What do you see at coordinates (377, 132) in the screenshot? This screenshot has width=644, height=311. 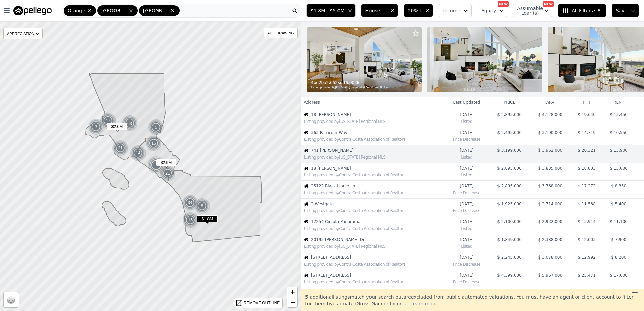 I see `span: 363 Patrician Way` at bounding box center [377, 132].